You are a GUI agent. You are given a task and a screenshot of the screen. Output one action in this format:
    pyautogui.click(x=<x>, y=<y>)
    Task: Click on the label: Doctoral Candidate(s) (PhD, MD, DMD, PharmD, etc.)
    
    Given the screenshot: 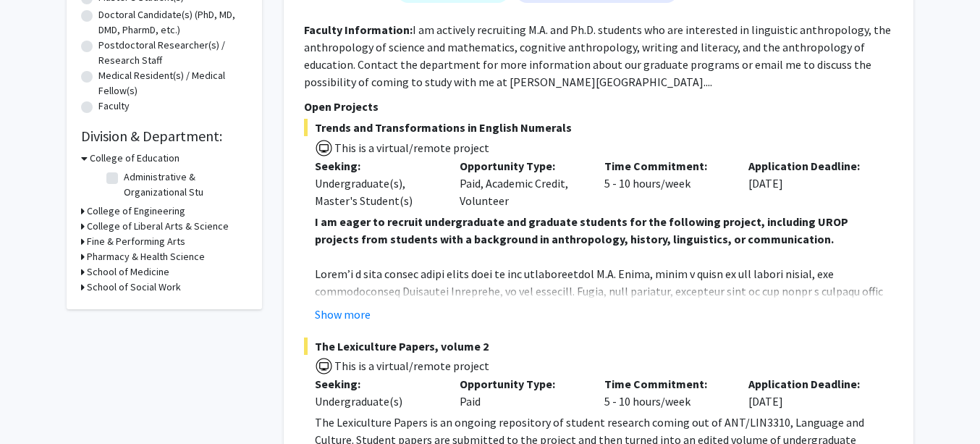 What is the action you would take?
    pyautogui.click(x=173, y=22)
    